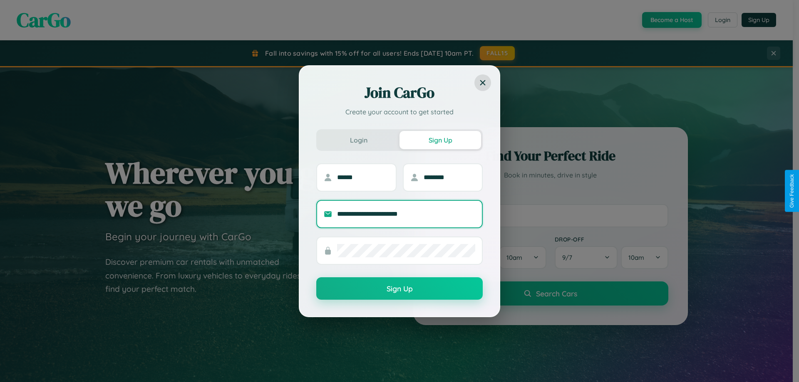 The image size is (799, 382). What do you see at coordinates (792, 191) in the screenshot?
I see `div: Give Feedback` at bounding box center [792, 191].